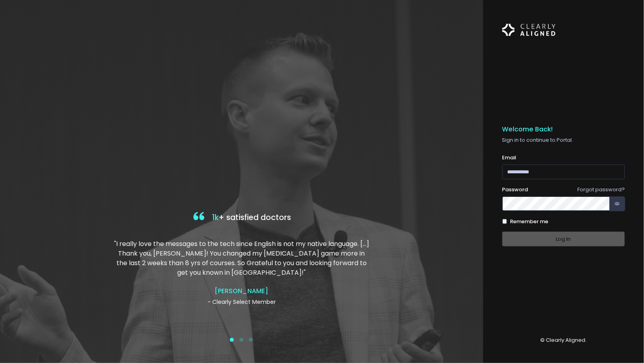 This screenshot has height=363, width=644. Describe the element at coordinates (529, 30) in the screenshot. I see `img: Logo Horizontal` at that location.